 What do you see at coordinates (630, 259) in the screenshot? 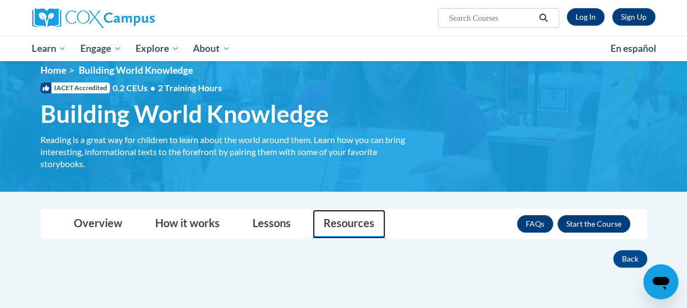
I see `button: Back` at bounding box center [630, 259].